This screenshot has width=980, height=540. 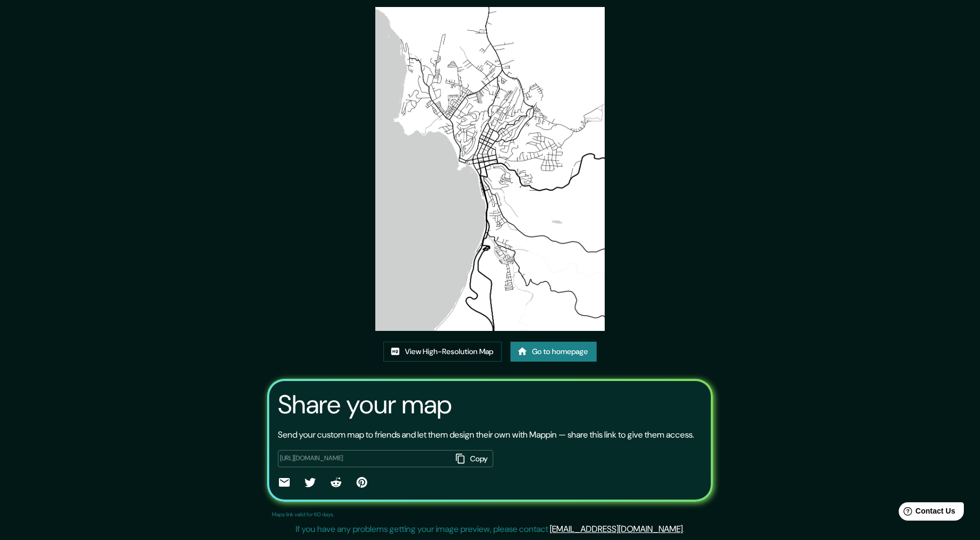 What do you see at coordinates (443, 351) in the screenshot?
I see `a: View High-Resolution Map` at bounding box center [443, 351].